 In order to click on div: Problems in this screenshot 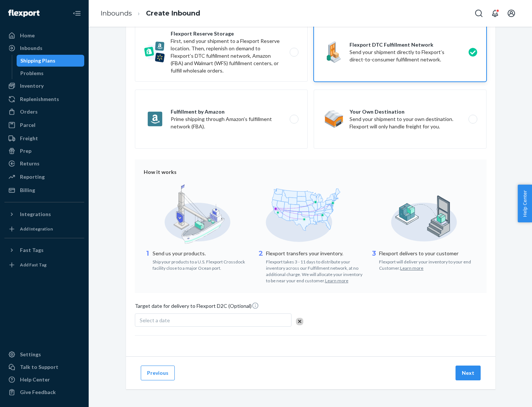, I will do `click(32, 73)`.